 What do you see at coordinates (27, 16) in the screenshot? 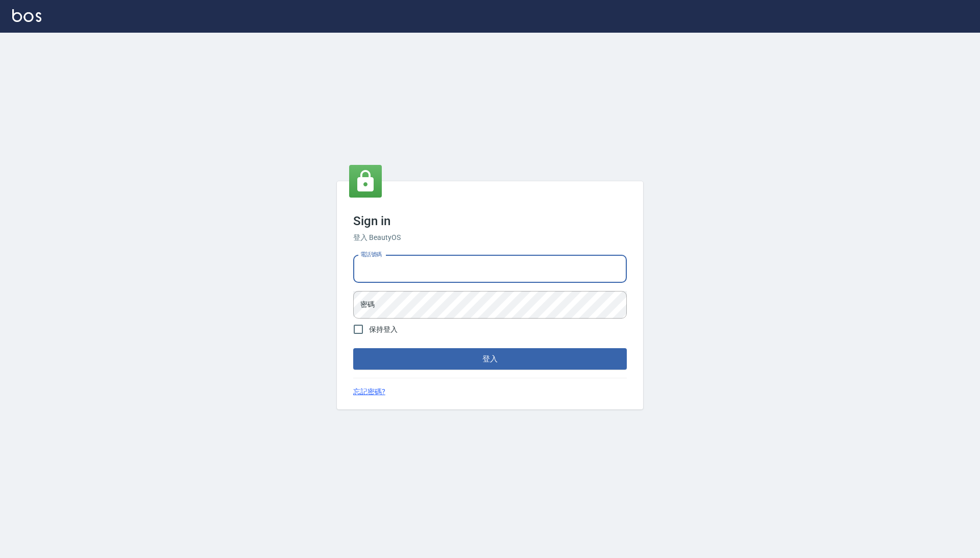
I see `img: Logo` at bounding box center [27, 16].